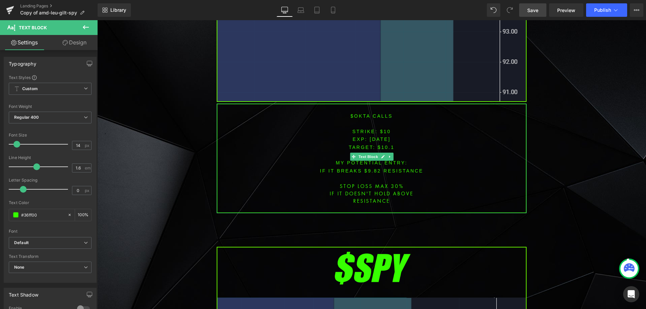  What do you see at coordinates (114, 10) in the screenshot?
I see `a: New Library` at bounding box center [114, 10].